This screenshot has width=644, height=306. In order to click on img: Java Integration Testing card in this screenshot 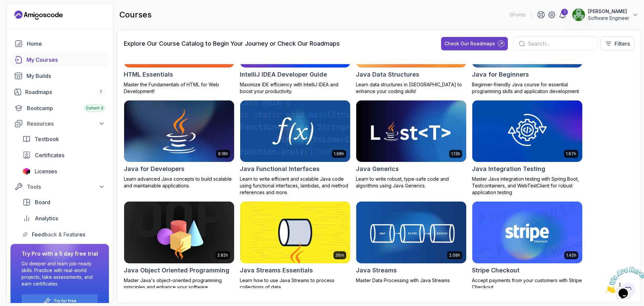, I will do `click(528, 131)`.